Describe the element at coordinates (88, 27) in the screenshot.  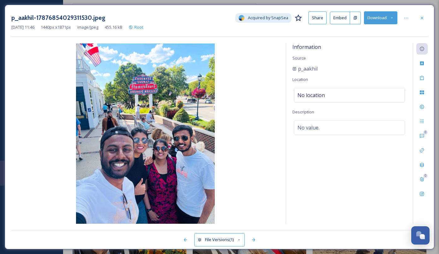
I see `span: image/jpeg` at that location.